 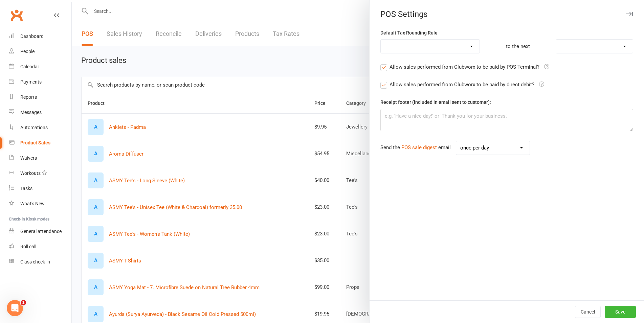 I want to click on a: Tasks, so click(x=40, y=189).